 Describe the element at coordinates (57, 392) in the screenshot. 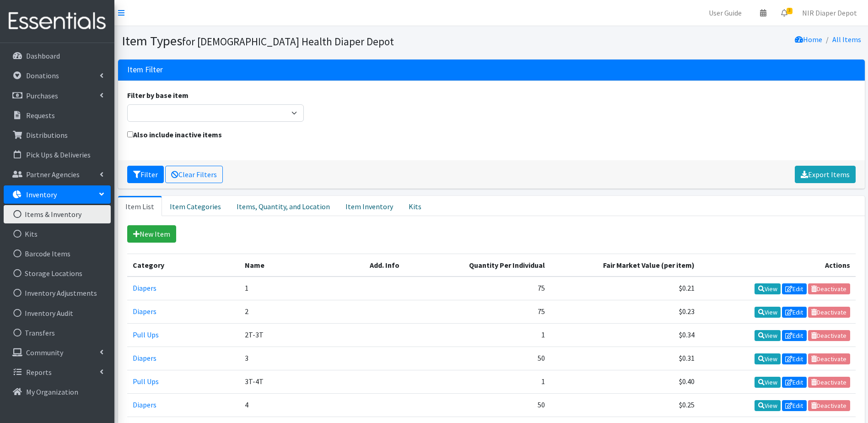

I see `a: My Organization` at that location.